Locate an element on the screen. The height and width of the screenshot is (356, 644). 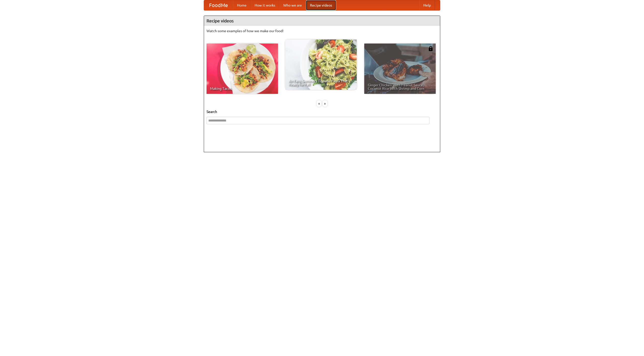
img: 483408.png is located at coordinates (431, 49).